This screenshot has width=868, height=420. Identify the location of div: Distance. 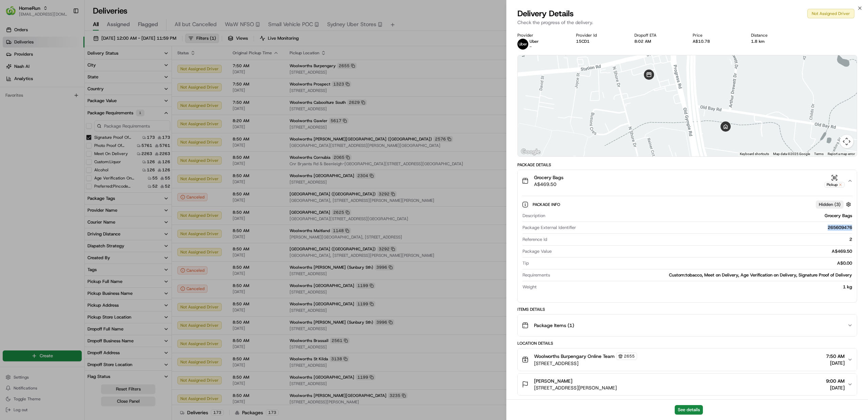
(775, 35).